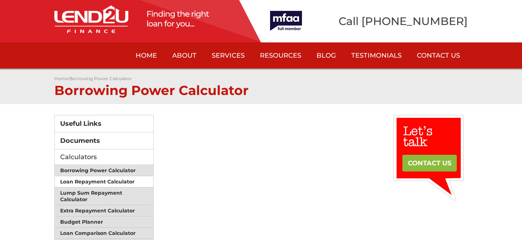 The height and width of the screenshot is (240, 522). What do you see at coordinates (261, 89) in the screenshot?
I see `h1: Borrowing Power Calculator` at bounding box center [261, 89].